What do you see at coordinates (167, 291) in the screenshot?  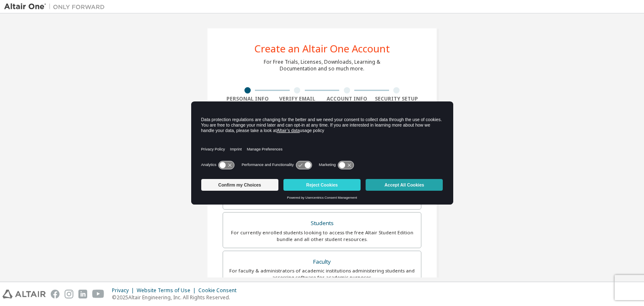 I see `div: Website Terms of Use` at bounding box center [167, 291].